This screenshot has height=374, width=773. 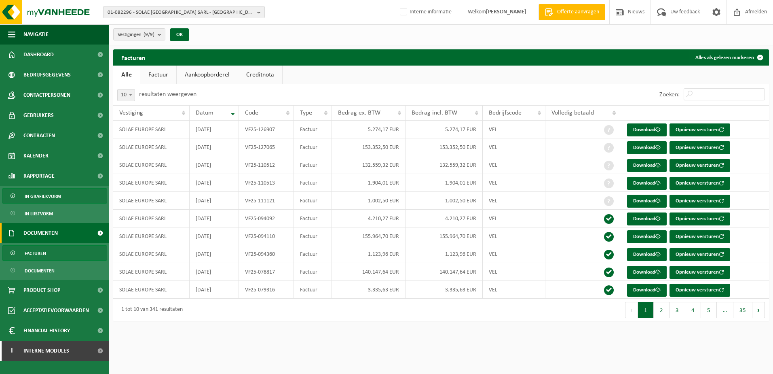 I want to click on td: VF25-127065, so click(x=266, y=147).